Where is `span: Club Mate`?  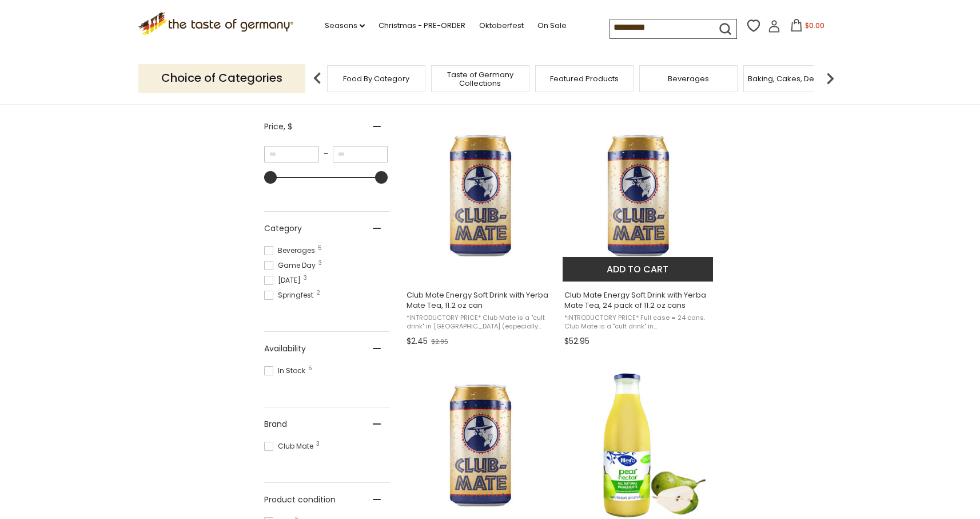 span: Club Mate is located at coordinates (290, 446).